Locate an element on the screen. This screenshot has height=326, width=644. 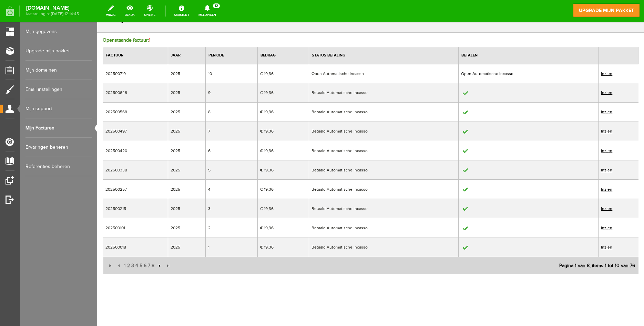
input: Vorige pagina is located at coordinates (23, 244).